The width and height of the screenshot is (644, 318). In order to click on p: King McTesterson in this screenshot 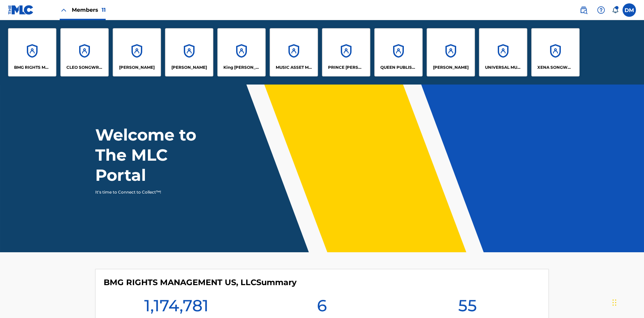, I will do `click(242, 68)`.